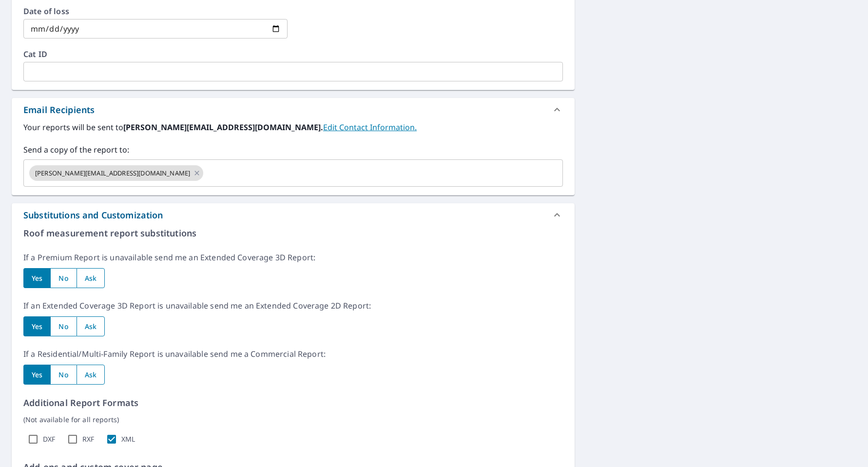 This screenshot has height=467, width=868. I want to click on p: Additional Report Formats, so click(293, 403).